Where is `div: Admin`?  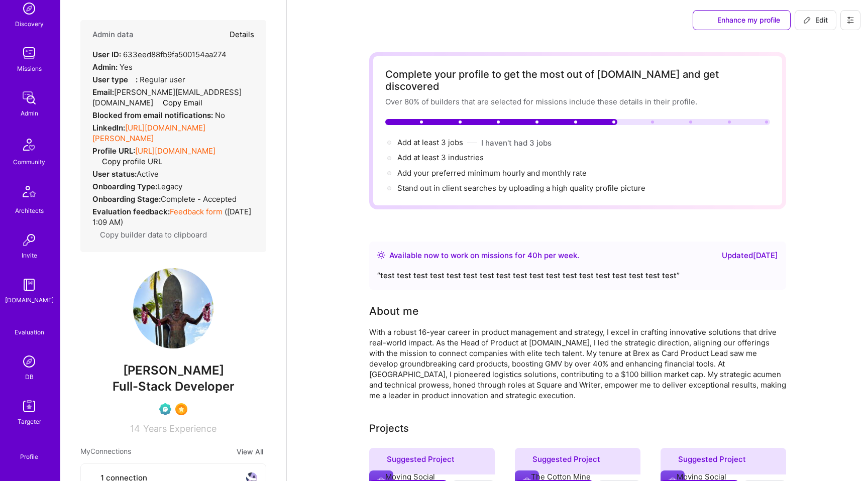 div: Admin is located at coordinates (29, 113).